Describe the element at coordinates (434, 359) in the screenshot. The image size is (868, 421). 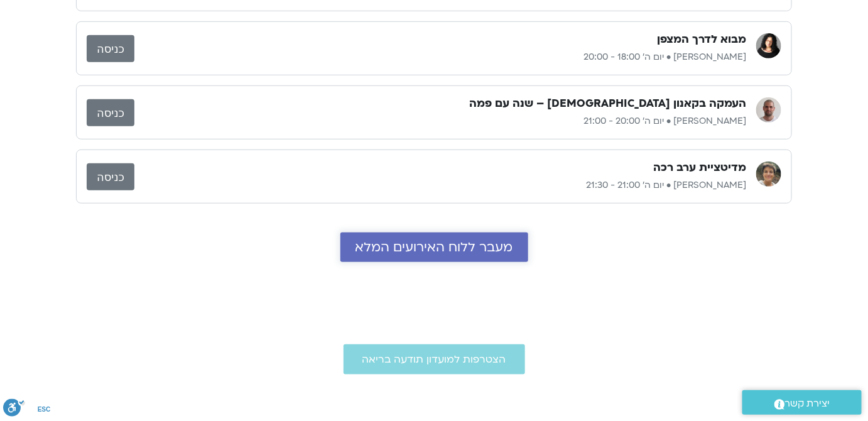
I see `a: הצטרפות למועדון תודעה בריאה` at that location.